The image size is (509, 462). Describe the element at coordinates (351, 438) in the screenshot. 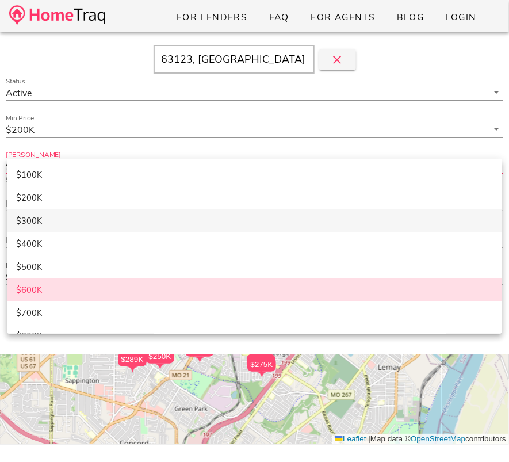

I see `a: Leaflet` at that location.